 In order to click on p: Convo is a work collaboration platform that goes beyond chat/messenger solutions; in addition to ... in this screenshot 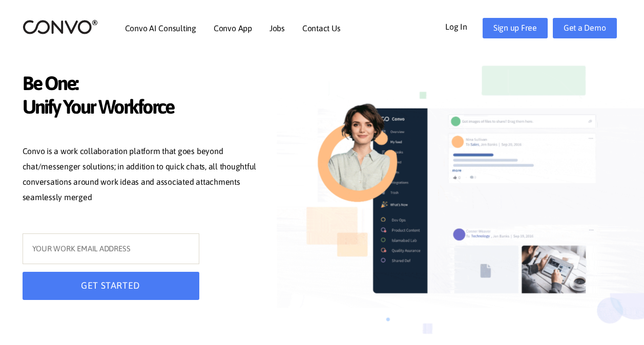, I will do `click(143, 175)`.